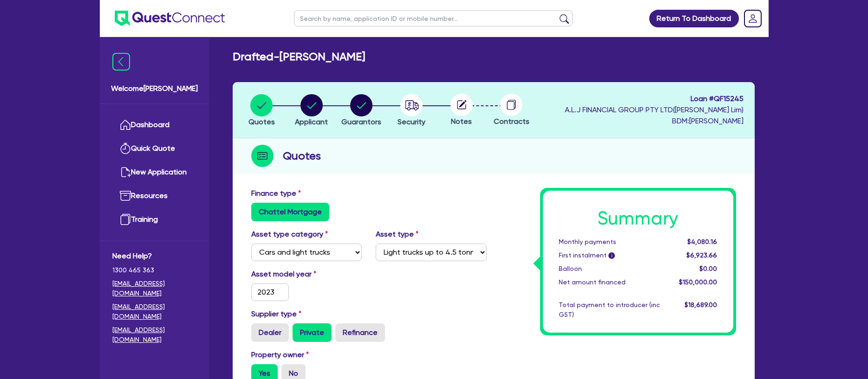 The width and height of the screenshot is (868, 379). What do you see at coordinates (693, 18) in the screenshot?
I see `a: Return To Dashboard` at bounding box center [693, 18].